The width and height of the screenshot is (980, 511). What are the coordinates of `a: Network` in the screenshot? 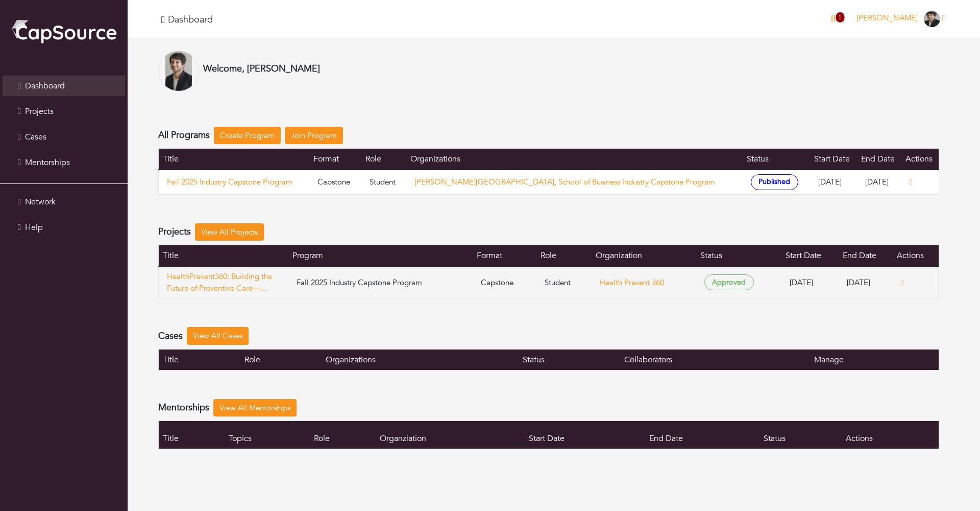 It's located at (64, 201).